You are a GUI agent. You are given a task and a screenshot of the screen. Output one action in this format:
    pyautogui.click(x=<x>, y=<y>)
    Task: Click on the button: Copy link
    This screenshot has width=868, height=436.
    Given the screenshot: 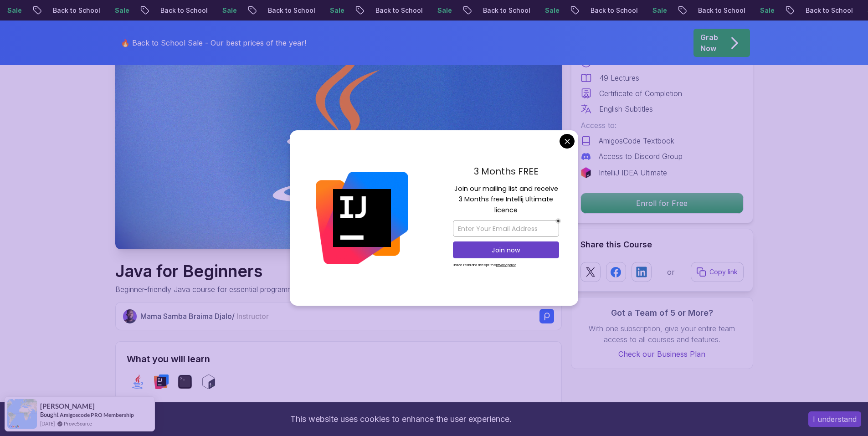 What is the action you would take?
    pyautogui.click(x=717, y=272)
    